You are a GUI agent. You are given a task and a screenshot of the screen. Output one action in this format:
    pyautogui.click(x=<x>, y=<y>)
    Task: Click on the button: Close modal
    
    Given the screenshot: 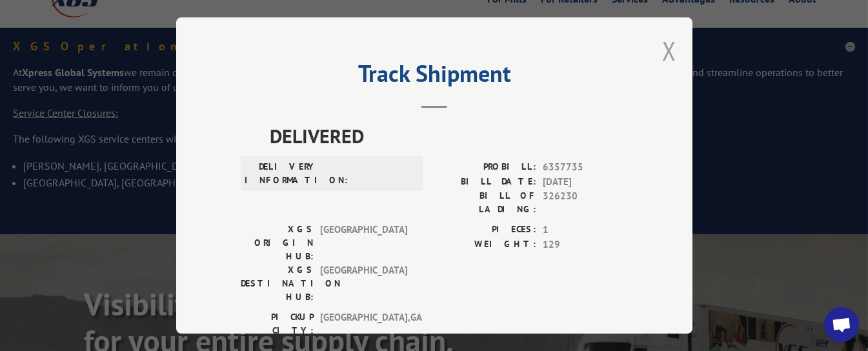 What is the action you would take?
    pyautogui.click(x=669, y=51)
    